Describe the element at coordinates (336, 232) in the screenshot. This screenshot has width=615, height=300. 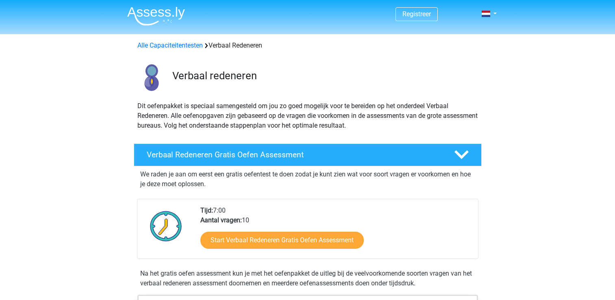
I see `div: 7:00 10` at that location.